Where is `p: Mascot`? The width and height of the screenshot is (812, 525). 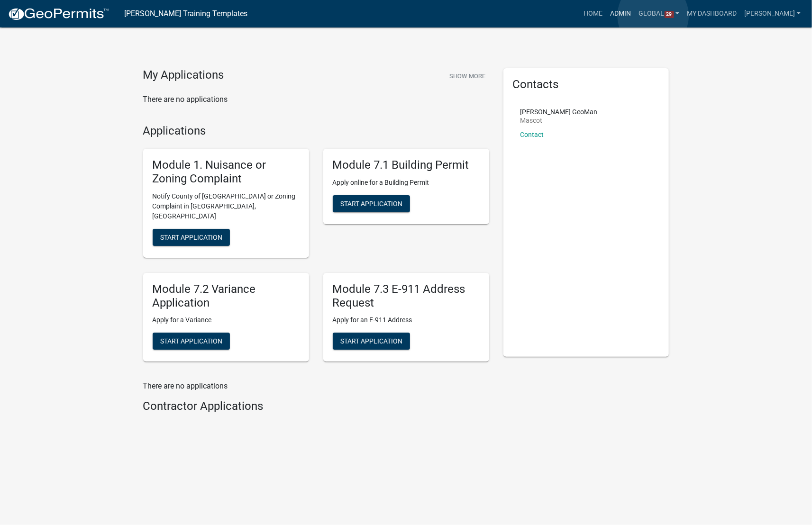
p: Mascot is located at coordinates (559, 121).